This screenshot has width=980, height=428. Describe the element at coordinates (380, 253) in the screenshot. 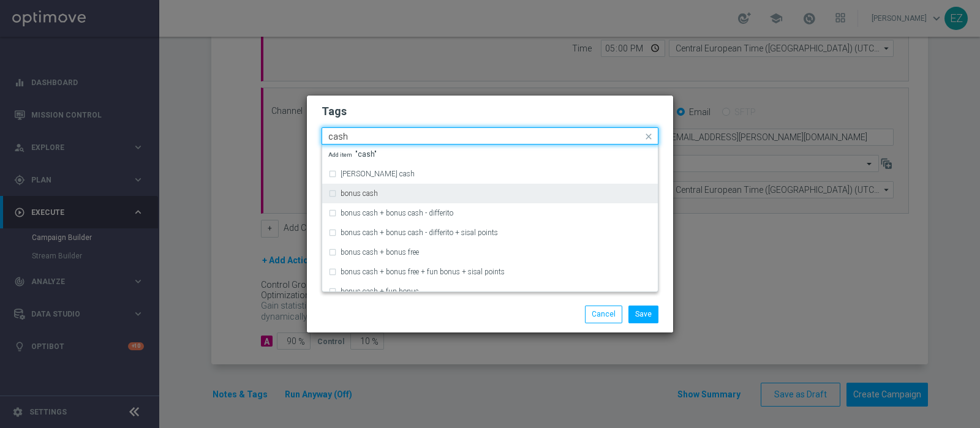

I see `label: bonus cash + bonus free` at that location.